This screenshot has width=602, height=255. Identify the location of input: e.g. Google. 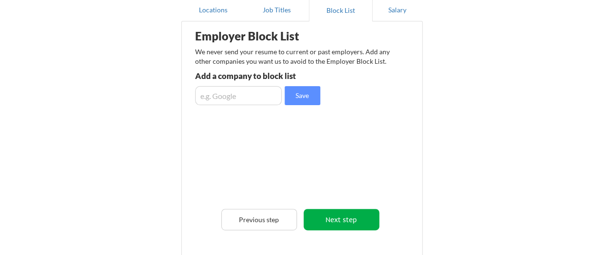
(238, 96).